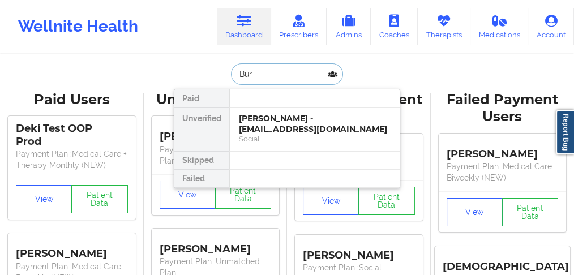 This screenshot has width=574, height=275. I want to click on a: Admins, so click(349, 27).